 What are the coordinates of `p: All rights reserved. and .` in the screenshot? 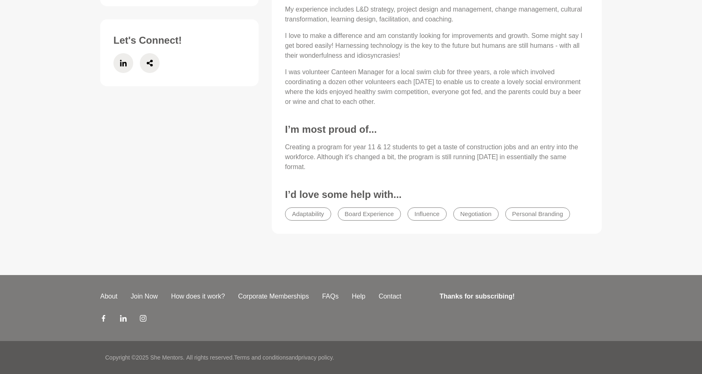 It's located at (260, 357).